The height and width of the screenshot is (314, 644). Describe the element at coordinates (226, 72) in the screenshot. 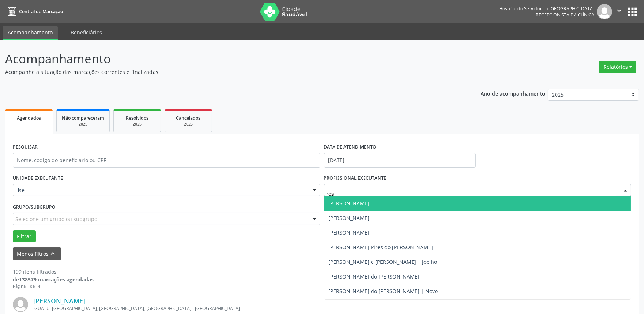

I see `p: Acompanhe a situação das marcações correntes e finalizadas` at that location.